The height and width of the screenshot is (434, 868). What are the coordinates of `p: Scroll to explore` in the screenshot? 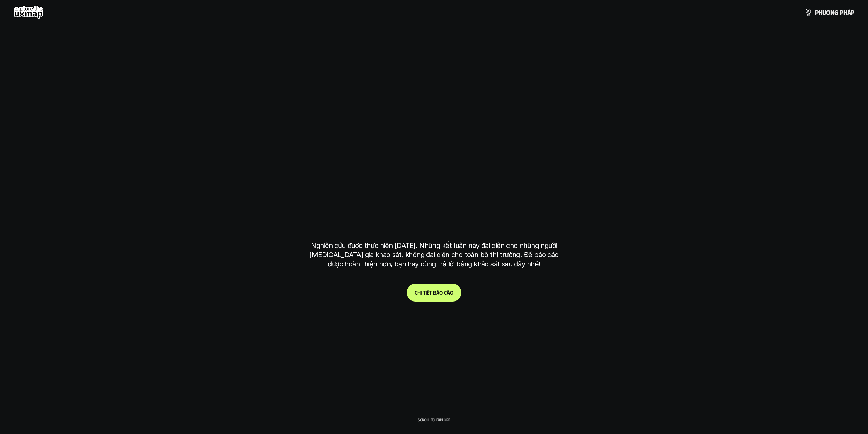 It's located at (434, 419).